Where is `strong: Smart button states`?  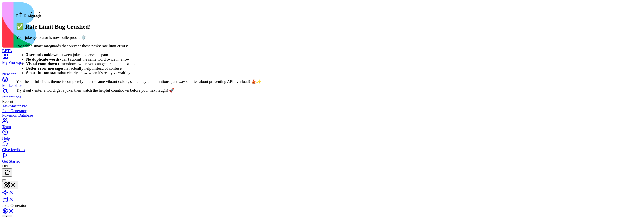
strong: Smart button states is located at coordinates (43, 73).